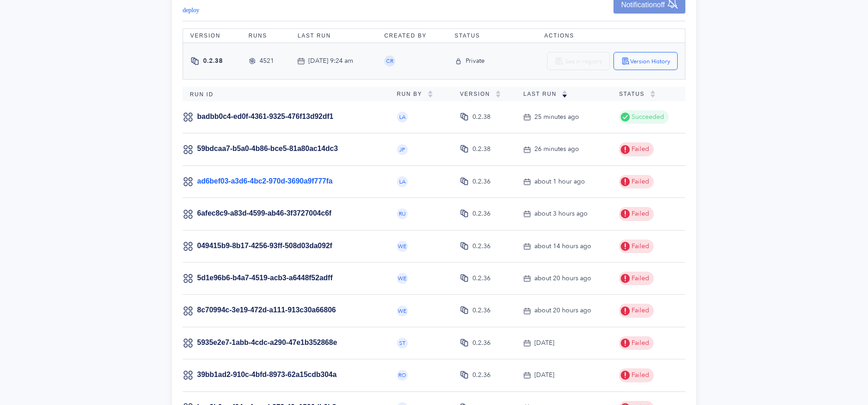 This screenshot has width=868, height=405. What do you see at coordinates (267, 148) in the screenshot?
I see `a: 59bdcaa7-b5a0-4b86-bce5-81a80ac14dc3` at bounding box center [267, 148].